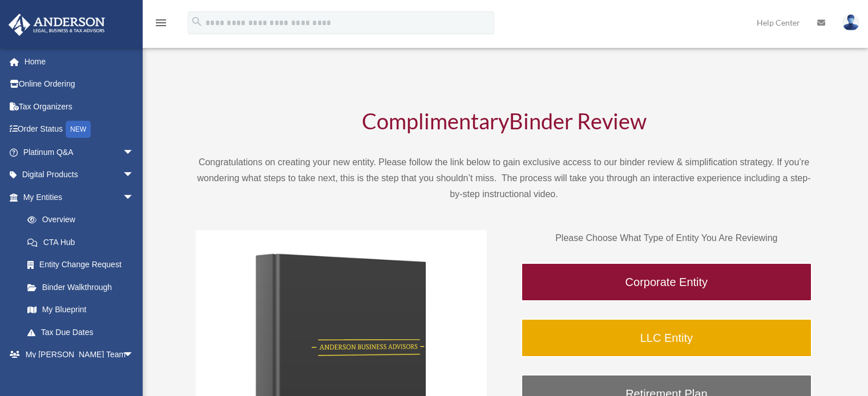  Describe the element at coordinates (435, 121) in the screenshot. I see `span: Complimentary` at that location.